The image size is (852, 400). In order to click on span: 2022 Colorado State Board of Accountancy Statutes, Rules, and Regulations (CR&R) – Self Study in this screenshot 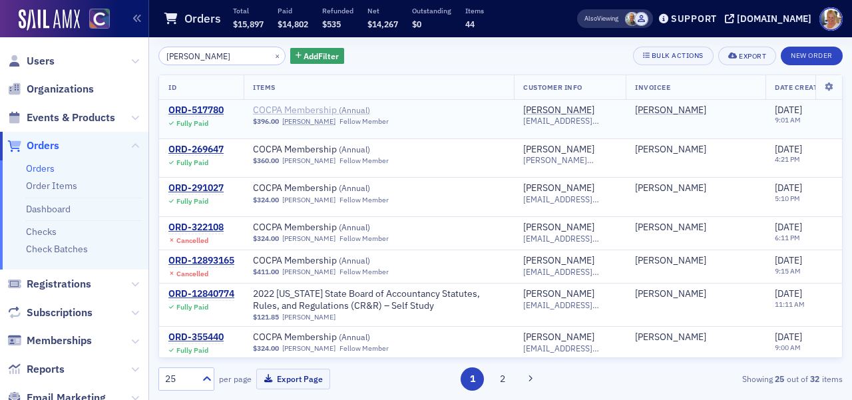, I will do `click(379, 299)`.